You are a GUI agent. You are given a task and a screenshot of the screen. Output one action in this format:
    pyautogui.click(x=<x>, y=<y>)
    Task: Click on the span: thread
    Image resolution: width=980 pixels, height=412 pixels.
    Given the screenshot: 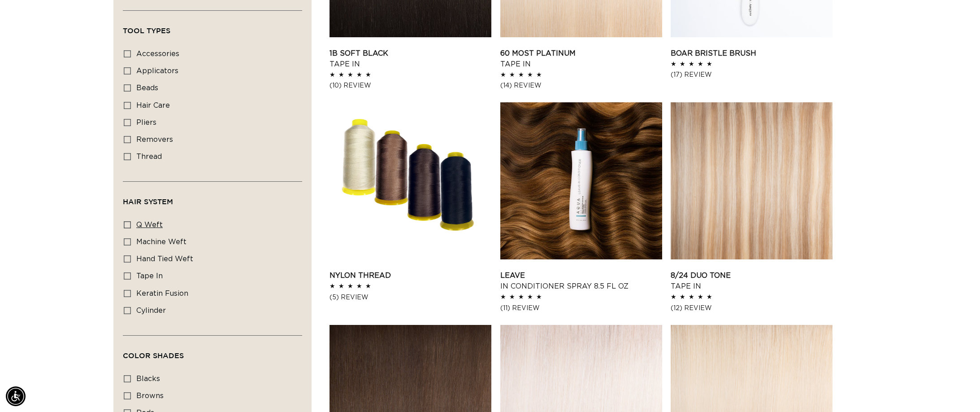 What is the action you would take?
    pyautogui.click(x=149, y=157)
    